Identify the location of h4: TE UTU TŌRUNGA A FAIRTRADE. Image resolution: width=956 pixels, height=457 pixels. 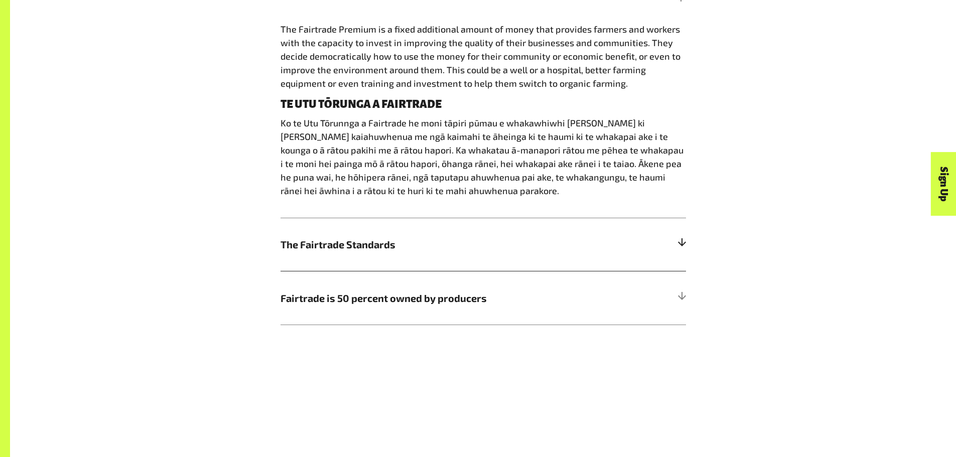
(483, 104).